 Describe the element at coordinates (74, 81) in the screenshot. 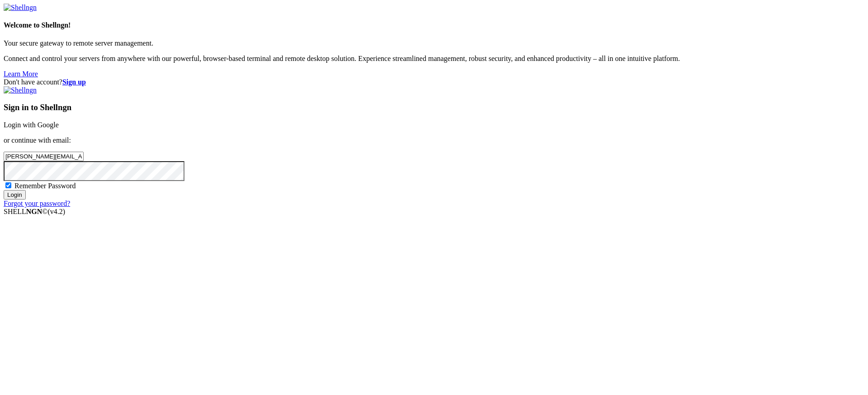

I see `a: Sign up` at that location.